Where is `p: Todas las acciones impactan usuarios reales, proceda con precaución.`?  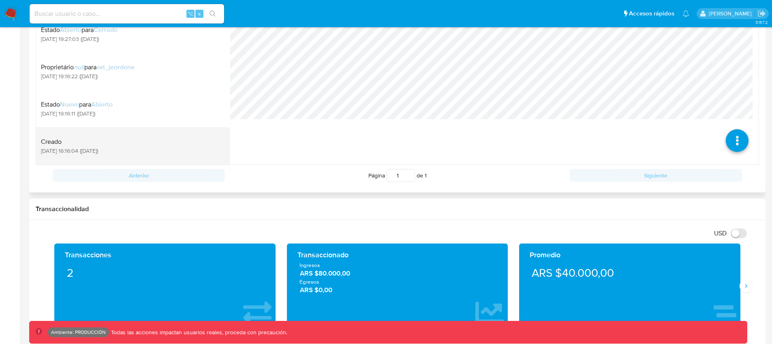
p: Todas las acciones impactan usuarios reales, proceda con precaución. is located at coordinates (198, 332).